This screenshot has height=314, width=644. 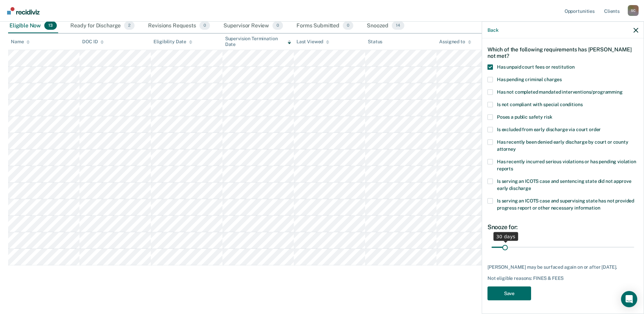 What do you see at coordinates (129, 26) in the screenshot?
I see `span: 2` at bounding box center [129, 26].